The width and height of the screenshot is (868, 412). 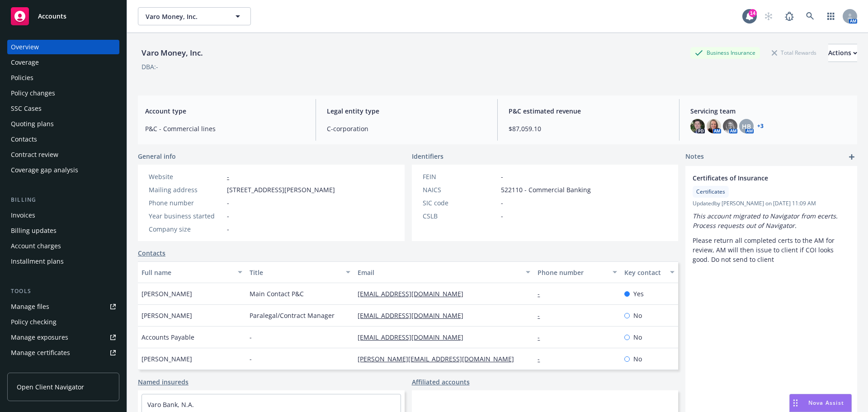 What do you see at coordinates (63, 322) in the screenshot?
I see `a: Policy checking` at bounding box center [63, 322].